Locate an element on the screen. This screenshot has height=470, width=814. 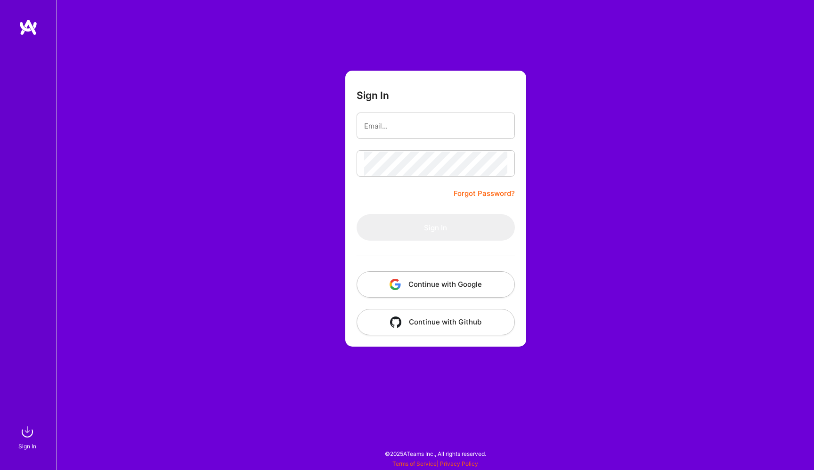
a: Terms of Service is located at coordinates (415, 464).